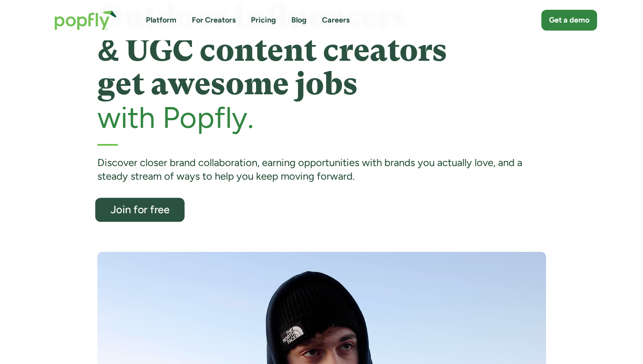  I want to click on a: For Creators, so click(213, 20).